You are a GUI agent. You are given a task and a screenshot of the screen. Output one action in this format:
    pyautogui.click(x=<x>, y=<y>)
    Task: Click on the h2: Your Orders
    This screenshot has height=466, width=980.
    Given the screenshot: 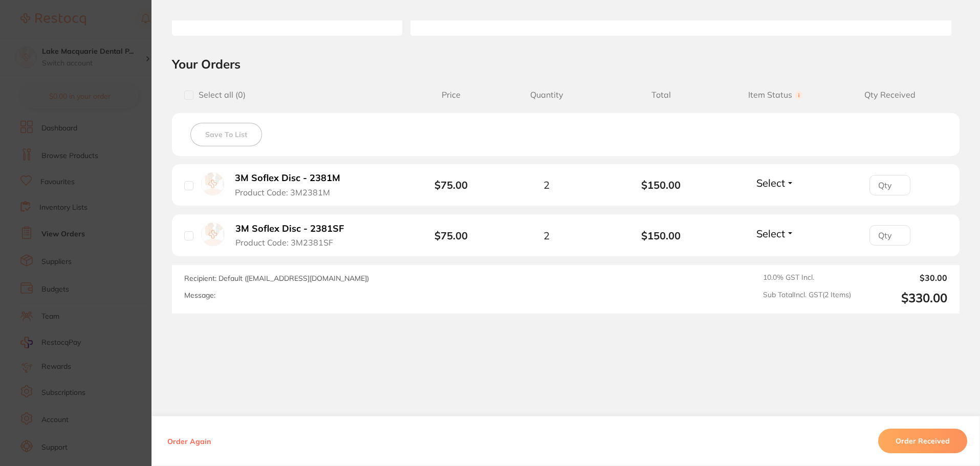 What is the action you would take?
    pyautogui.click(x=565, y=64)
    